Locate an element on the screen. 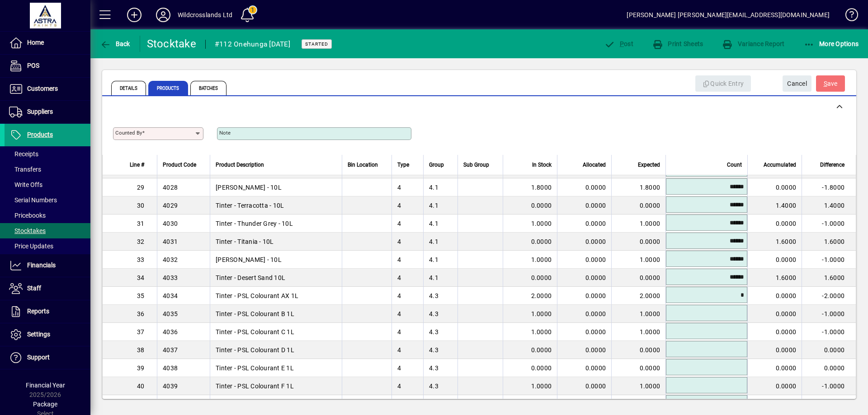 Image resolution: width=868 pixels, height=415 pixels. td: 1.6000 is located at coordinates (829, 242).